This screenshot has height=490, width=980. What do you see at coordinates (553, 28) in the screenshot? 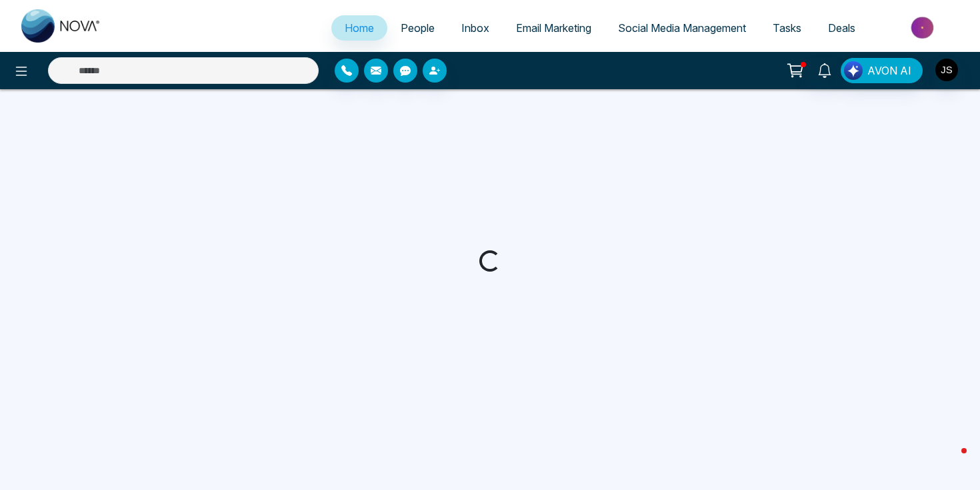
I see `a: Email Marketing` at bounding box center [553, 28].